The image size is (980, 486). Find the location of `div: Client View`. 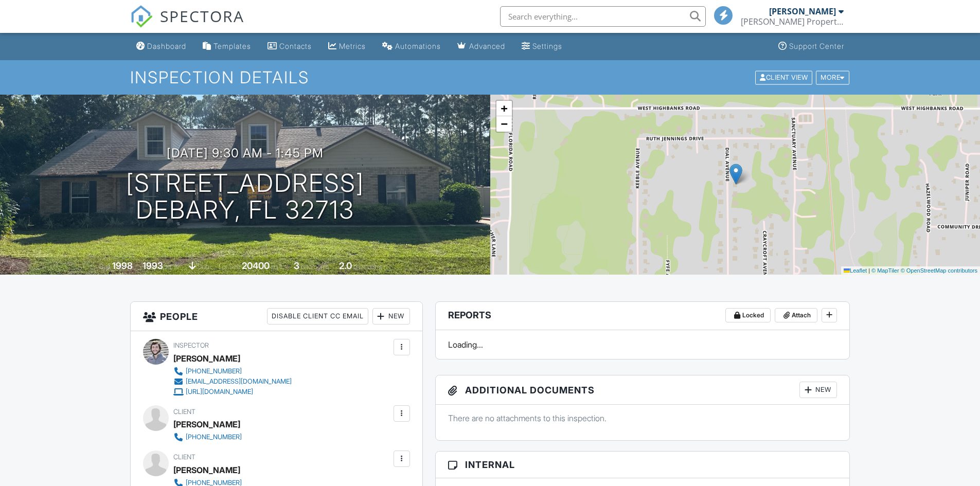

div: Client View is located at coordinates (783, 77).